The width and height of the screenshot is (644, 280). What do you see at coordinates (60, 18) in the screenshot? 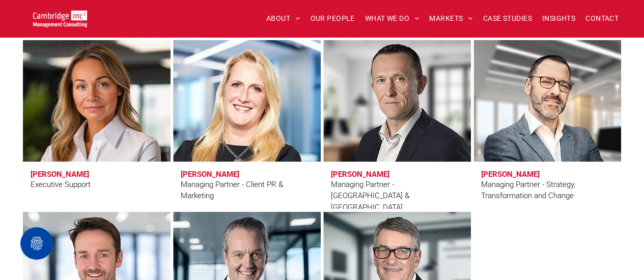
I see `img: Go to Homepage` at bounding box center [60, 18].